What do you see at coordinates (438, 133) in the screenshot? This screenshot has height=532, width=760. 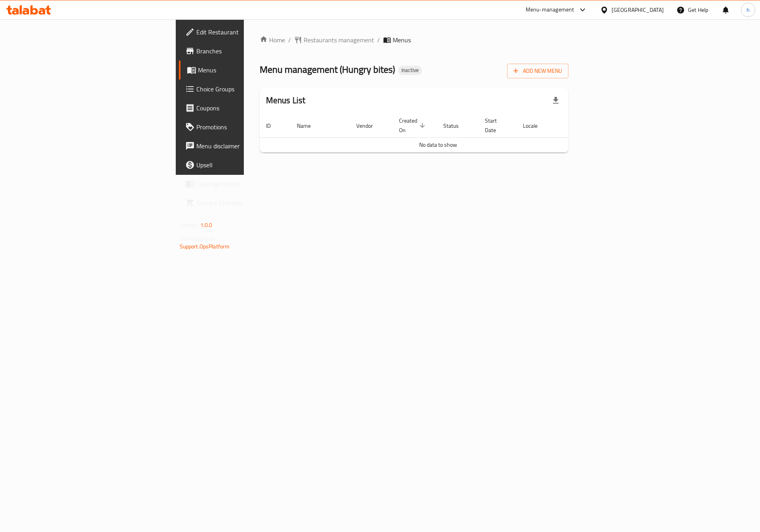 I see `table: enhanced table` at bounding box center [438, 133].